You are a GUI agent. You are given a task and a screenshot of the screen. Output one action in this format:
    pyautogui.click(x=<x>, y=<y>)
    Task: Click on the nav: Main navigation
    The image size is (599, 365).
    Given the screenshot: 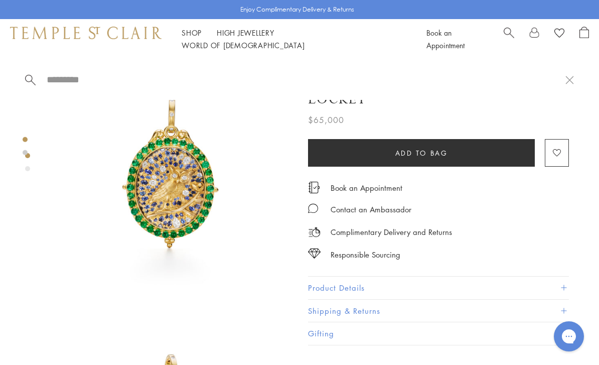 What is the action you would take?
    pyautogui.click(x=292, y=39)
    